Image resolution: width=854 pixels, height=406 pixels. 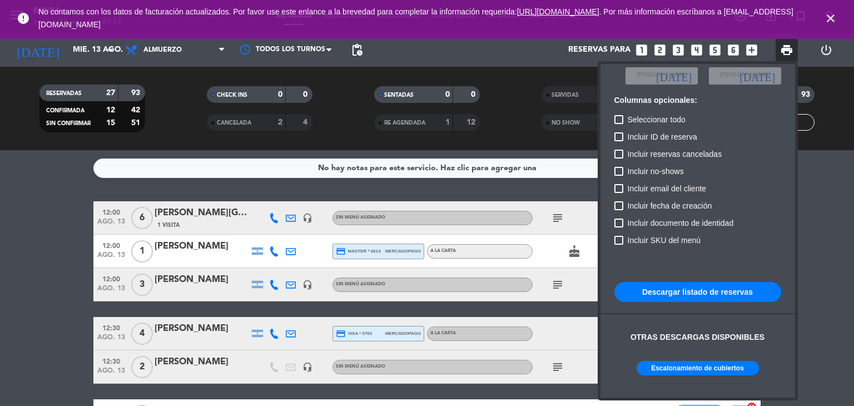 I want to click on span: print, so click(x=786, y=50).